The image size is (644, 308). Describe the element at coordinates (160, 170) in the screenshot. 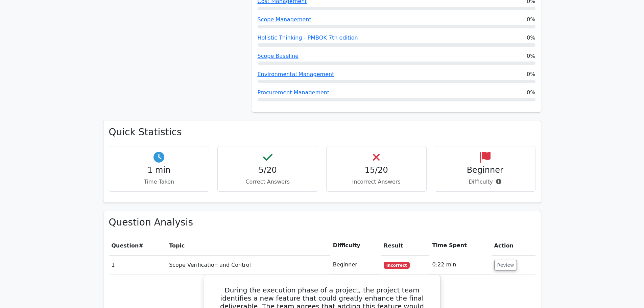

I see `h4: 1 min` at that location.